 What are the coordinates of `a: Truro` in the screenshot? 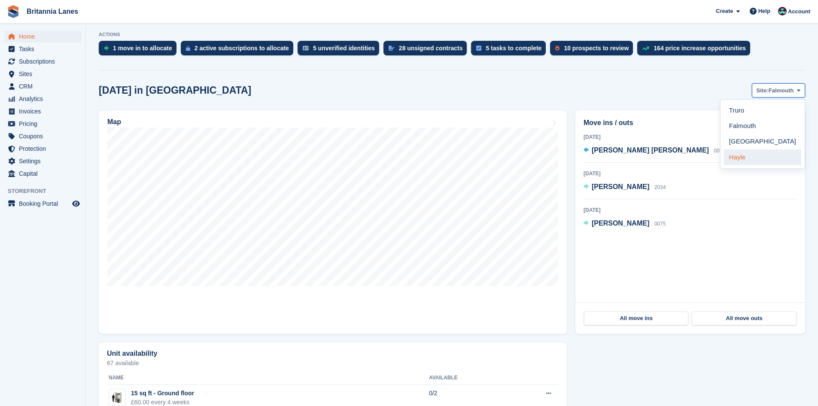 It's located at (763, 111).